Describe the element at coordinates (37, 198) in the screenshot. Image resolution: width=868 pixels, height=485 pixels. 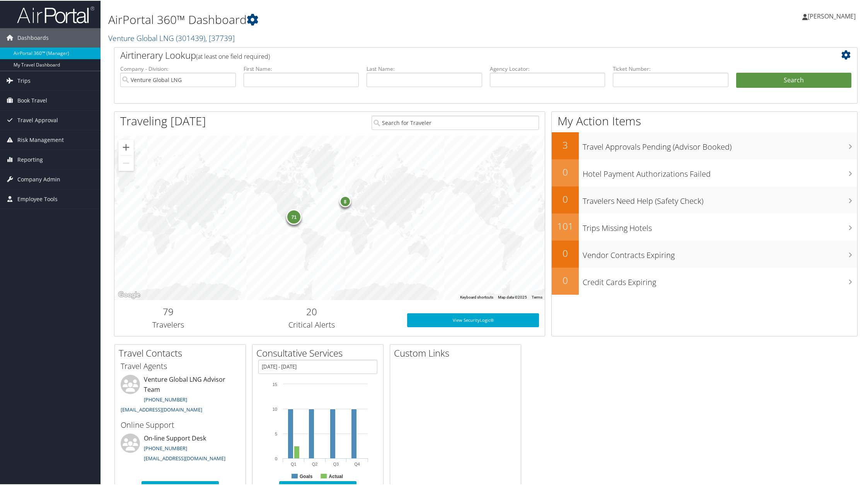
I see `span: Employee Tools` at that location.